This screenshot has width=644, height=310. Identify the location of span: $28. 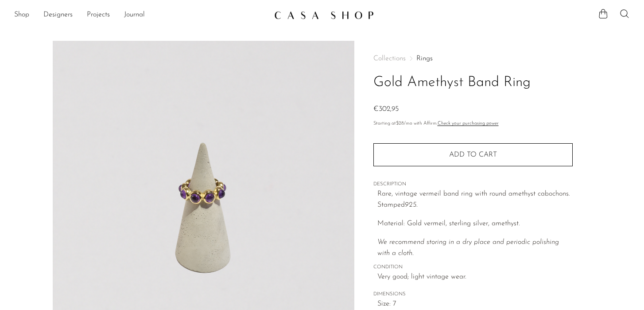
(400, 123).